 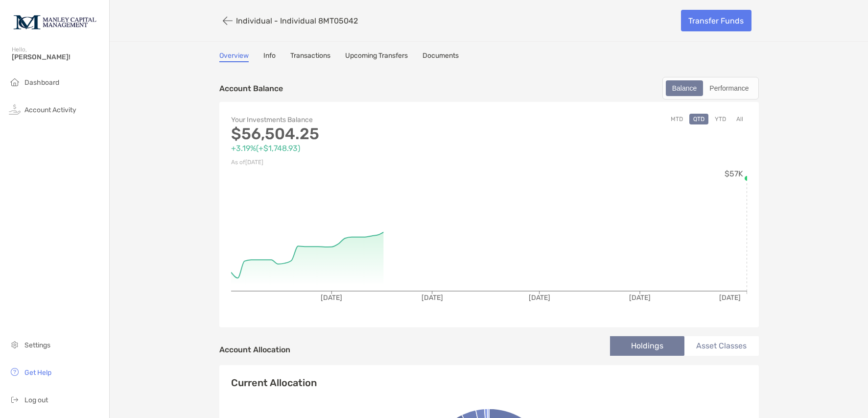 I want to click on li: Holdings, so click(x=647, y=346).